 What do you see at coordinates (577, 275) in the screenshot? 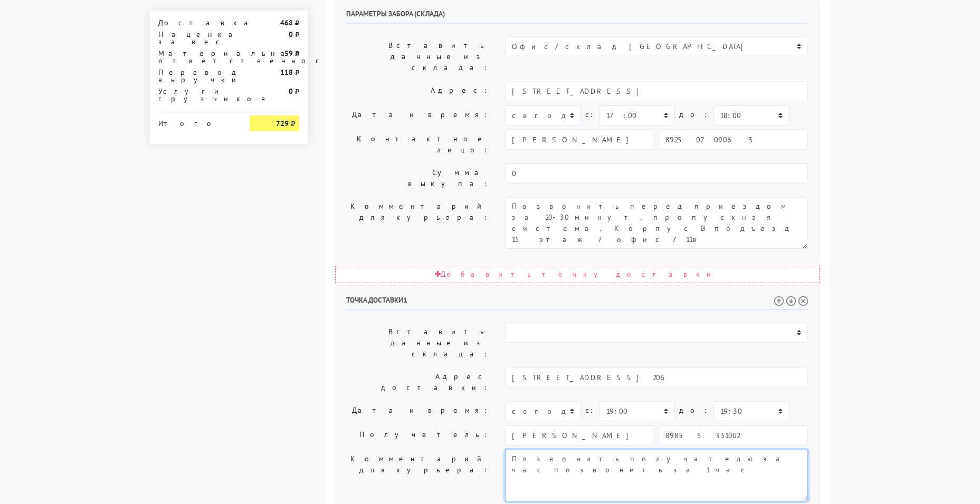
I see `div: Добавить точку доставки` at bounding box center [577, 275].